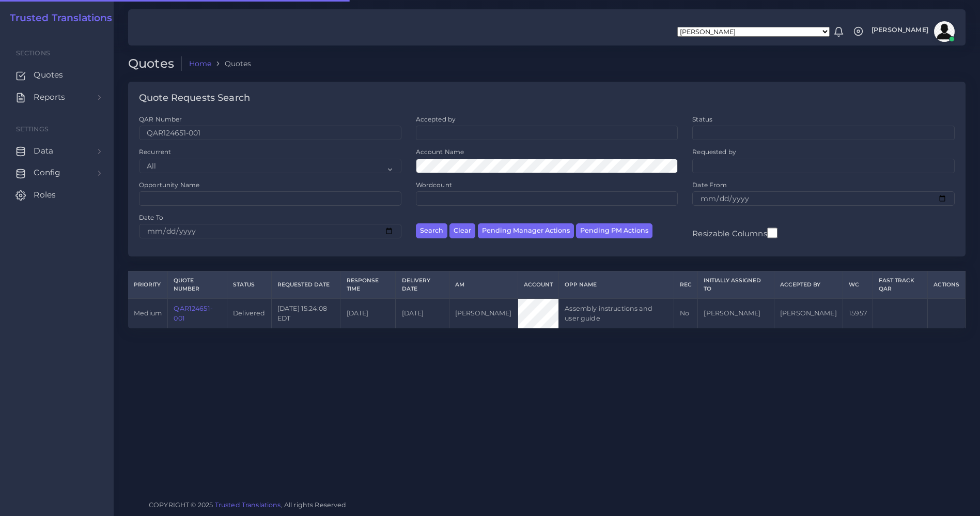 The height and width of the screenshot is (516, 980). I want to click on th: Requested Date, so click(306, 285).